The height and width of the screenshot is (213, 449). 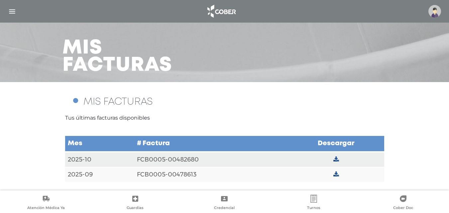 What do you see at coordinates (100, 143) in the screenshot?
I see `td: Mes` at bounding box center [100, 143].